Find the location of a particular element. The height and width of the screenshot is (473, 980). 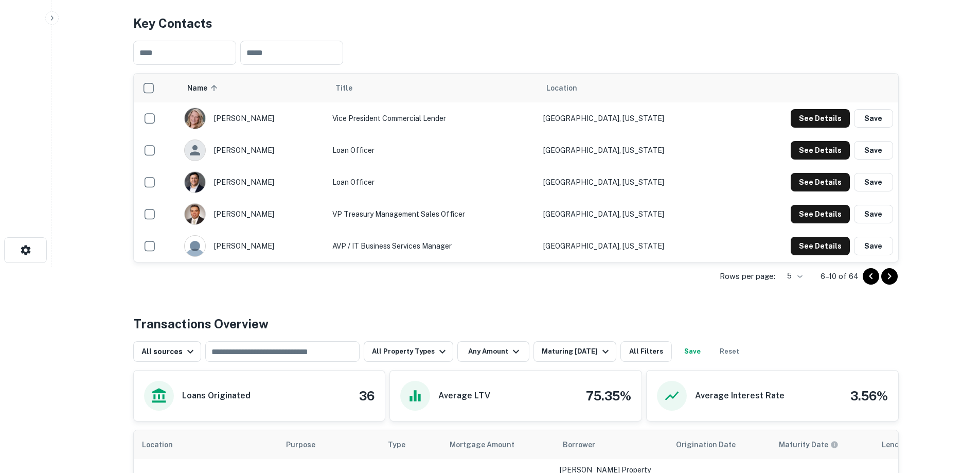

img: 1724715714178 is located at coordinates (195, 118).